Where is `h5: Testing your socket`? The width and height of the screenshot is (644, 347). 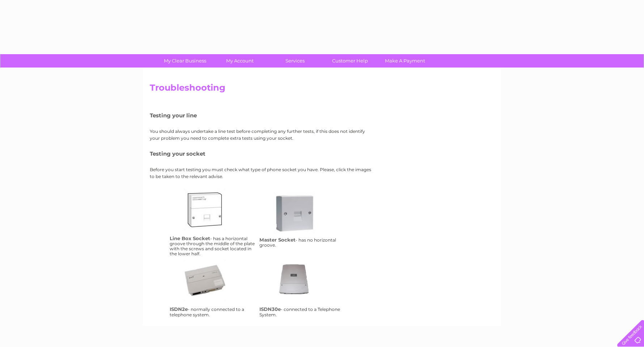
h5: Testing your socket is located at coordinates (262, 154).